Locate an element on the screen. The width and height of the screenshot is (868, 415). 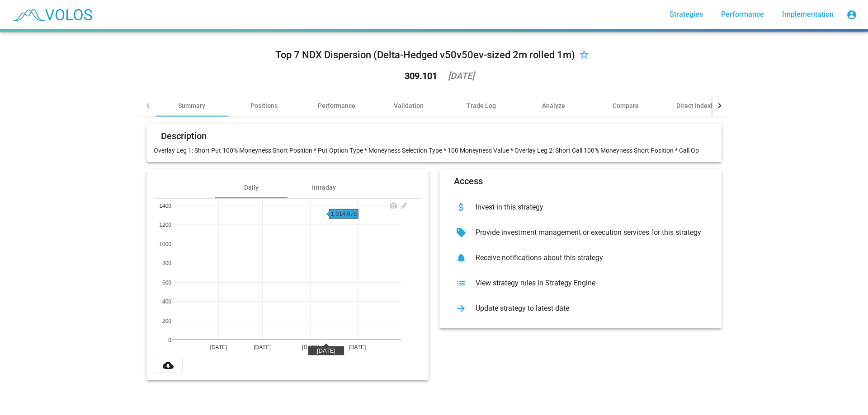
div: Validation is located at coordinates (408, 105).